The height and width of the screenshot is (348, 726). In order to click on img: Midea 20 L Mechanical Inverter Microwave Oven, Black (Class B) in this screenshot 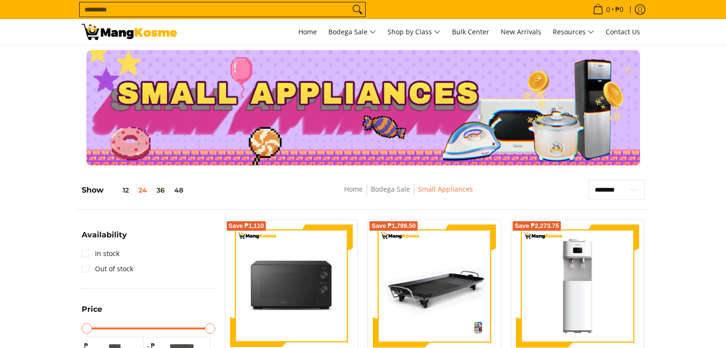, I will do `click(292, 286)`.